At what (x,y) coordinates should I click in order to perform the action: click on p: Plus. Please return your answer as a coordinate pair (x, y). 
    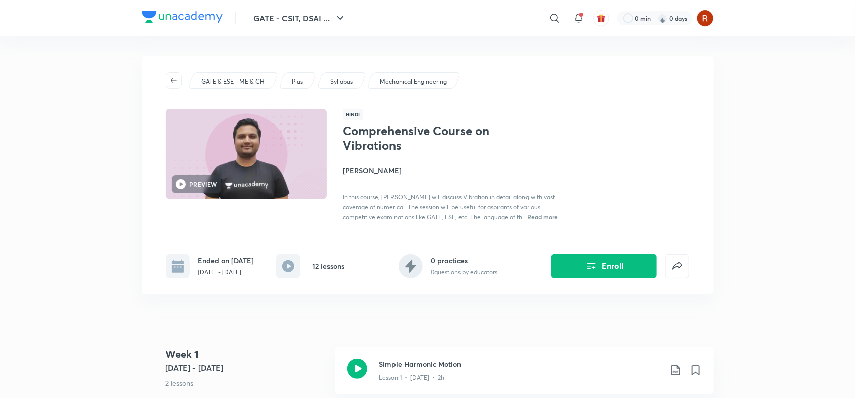
    Looking at the image, I should click on (297, 82).